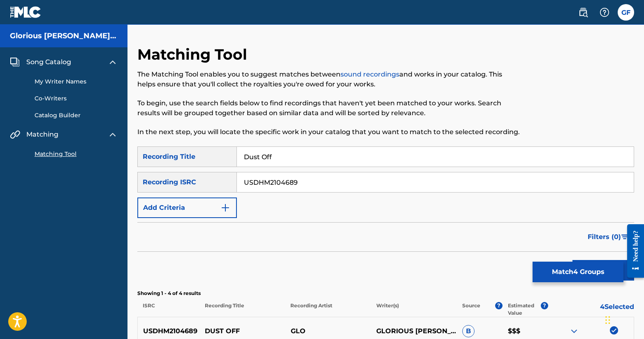 This screenshot has height=339, width=644. What do you see at coordinates (583, 12) in the screenshot?
I see `img: search` at bounding box center [583, 12].